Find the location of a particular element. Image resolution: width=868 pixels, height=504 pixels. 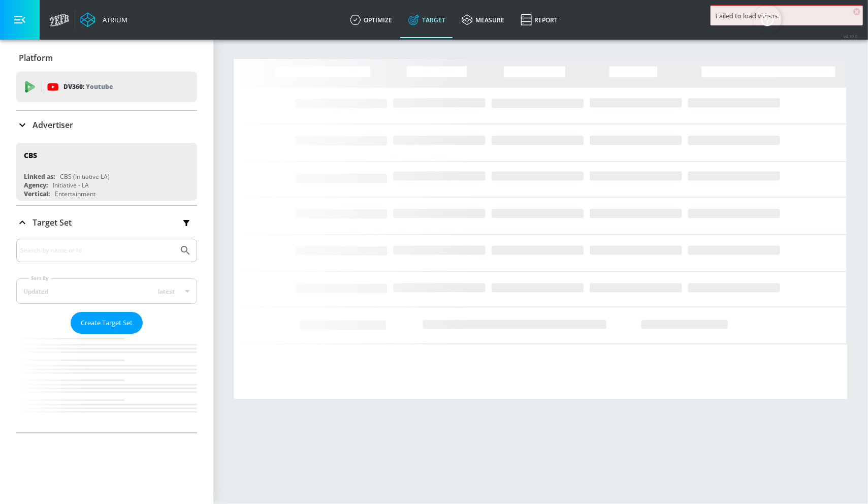

div: Failed to load videos. is located at coordinates (787, 16).